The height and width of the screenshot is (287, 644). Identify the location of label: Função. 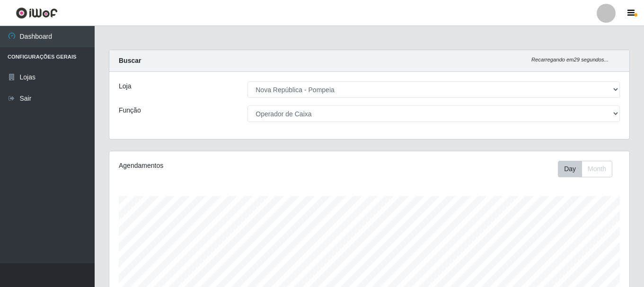
(130, 110).